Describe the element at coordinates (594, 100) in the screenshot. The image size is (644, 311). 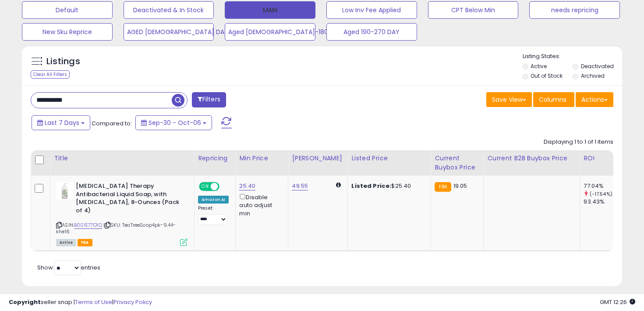
I see `button: Actions` at that location.